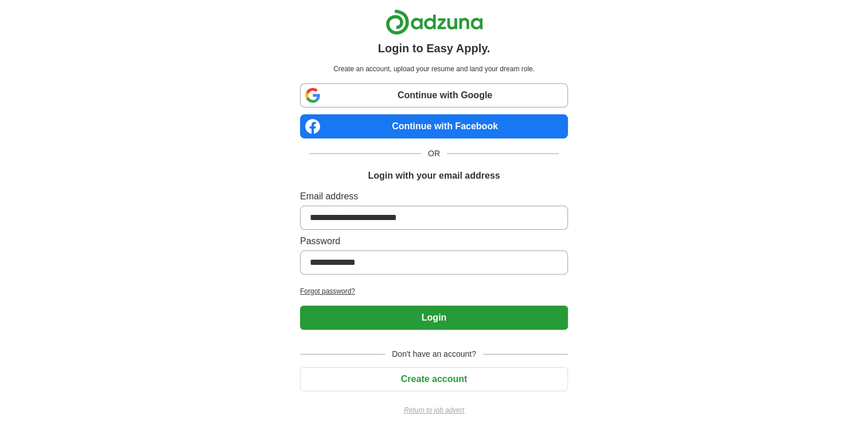 The height and width of the screenshot is (424, 868). I want to click on p: Return to job advert, so click(434, 410).